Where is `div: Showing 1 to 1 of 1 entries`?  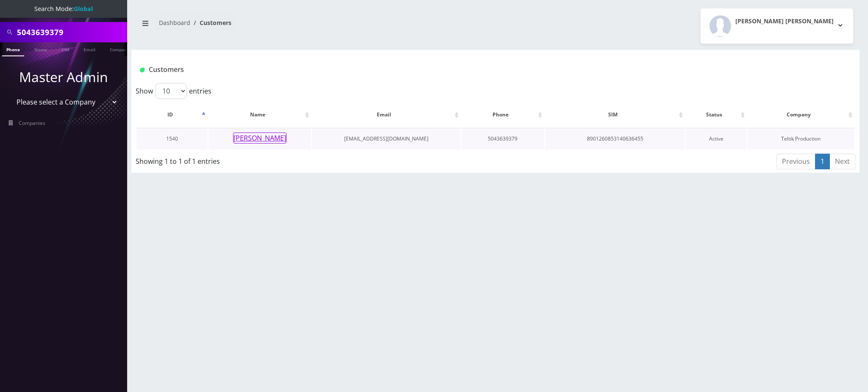
div: Showing 1 to 1 of 1 entries is located at coordinates (282, 159).